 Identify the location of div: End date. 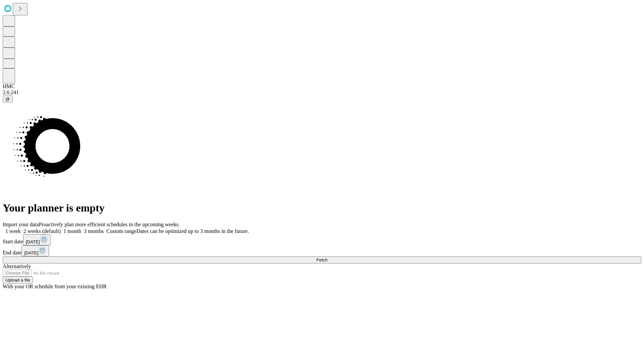
(322, 251).